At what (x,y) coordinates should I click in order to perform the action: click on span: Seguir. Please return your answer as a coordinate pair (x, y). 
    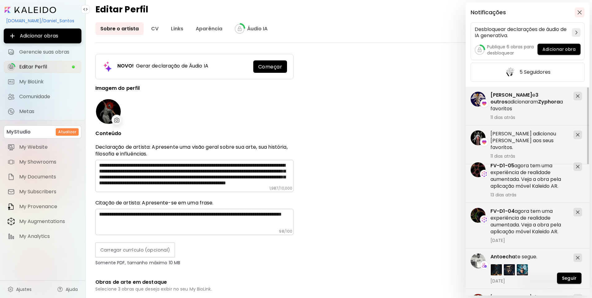
    Looking at the image, I should click on (569, 278).